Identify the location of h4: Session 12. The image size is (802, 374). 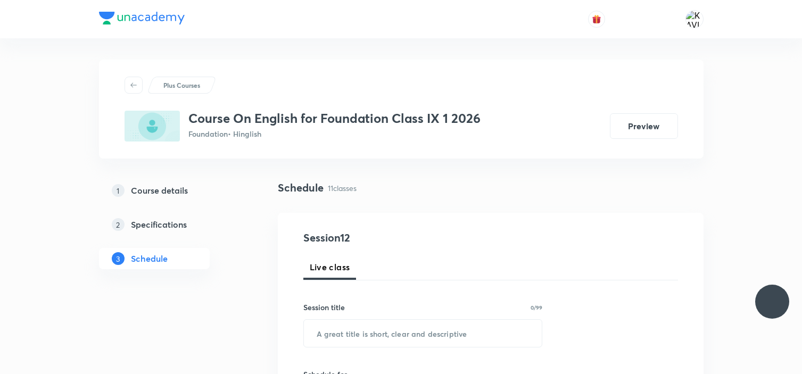
(400, 238).